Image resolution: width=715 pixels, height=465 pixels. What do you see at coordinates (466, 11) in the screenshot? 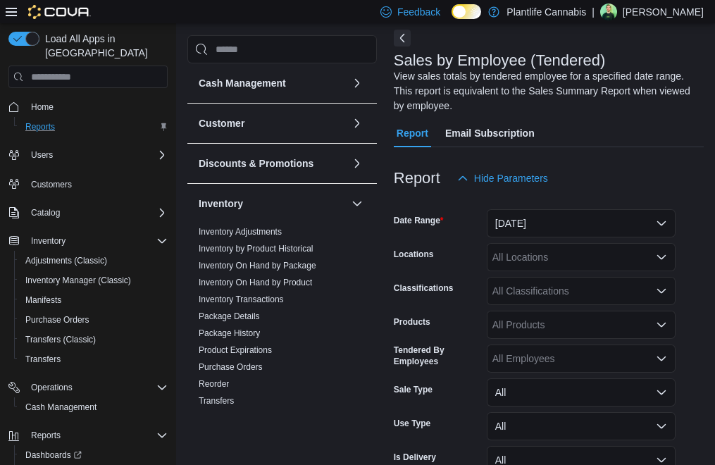
I see `input: Dark Mode` at bounding box center [466, 11].